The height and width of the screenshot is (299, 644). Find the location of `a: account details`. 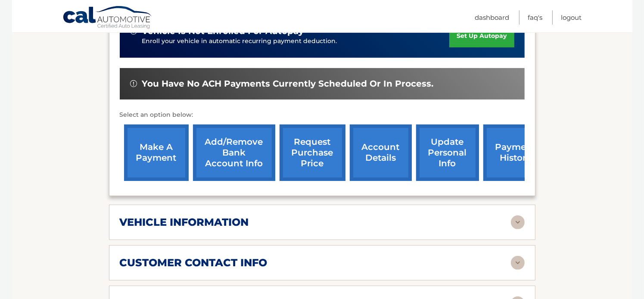

a: account details is located at coordinates (381, 152).